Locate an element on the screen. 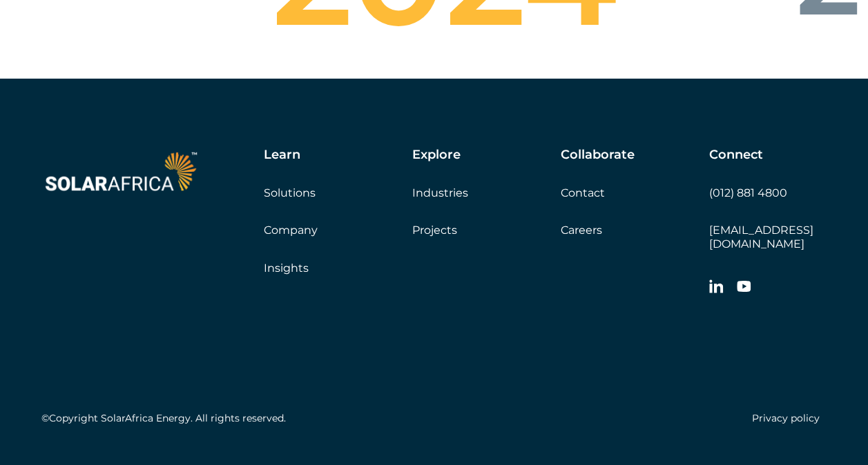  a: Industries is located at coordinates (440, 193).